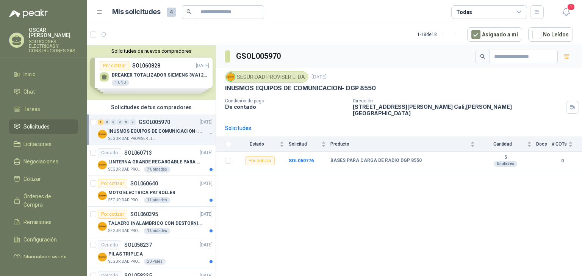 The image size is (582, 276). Describe the element at coordinates (155, 223) in the screenshot. I see `p: TALADRO INALAMBRICO CON DESTORNILLADOR DE ESTRIA` at that location.